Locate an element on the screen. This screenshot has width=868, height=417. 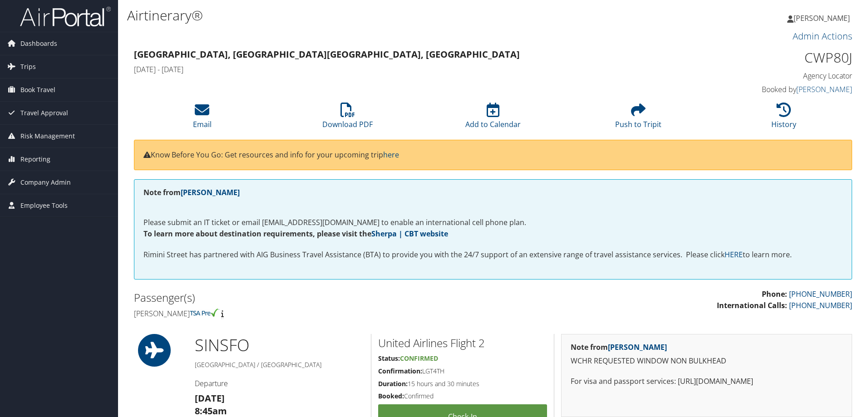
p: Rimini Street has partnered with AIG Business Travel Assistance (BTA) to provide you with the 24/... is located at coordinates (493, 255).